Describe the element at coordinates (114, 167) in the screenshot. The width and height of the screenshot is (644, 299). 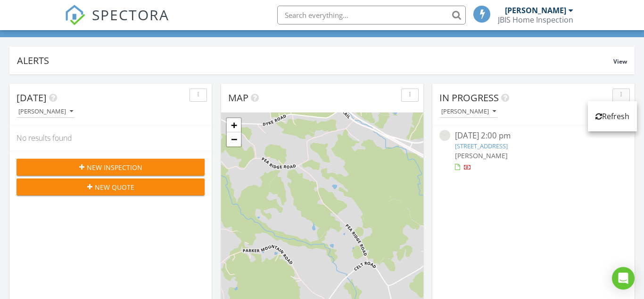
I see `span: New Inspection` at that location.